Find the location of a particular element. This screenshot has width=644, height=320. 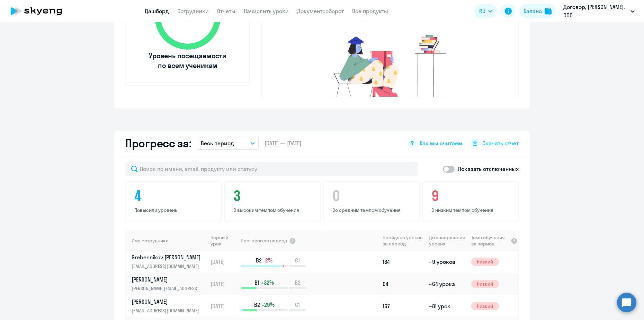

span: +29% is located at coordinates (268, 304).